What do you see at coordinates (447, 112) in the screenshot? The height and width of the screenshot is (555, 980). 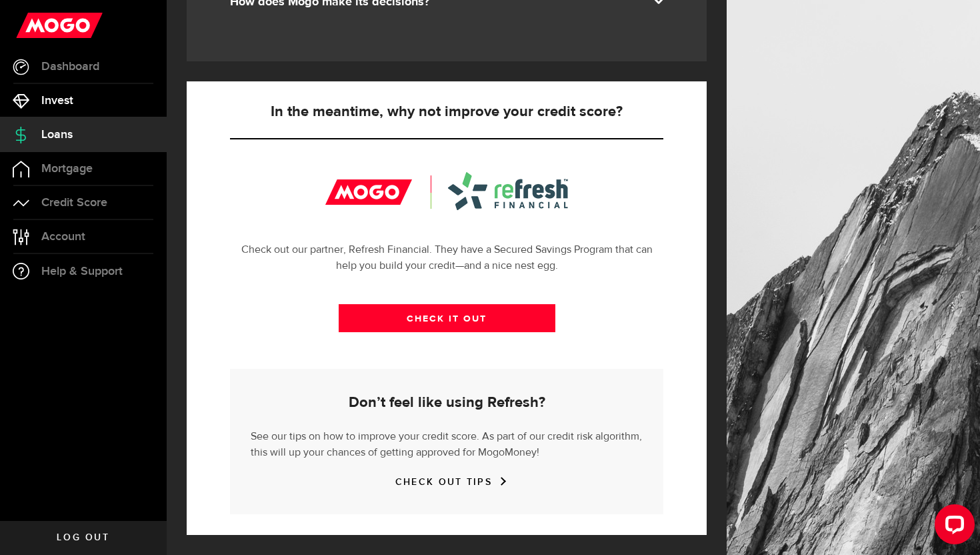 I see `h5: In the meantime, why not improve your credit score?` at bounding box center [447, 112].